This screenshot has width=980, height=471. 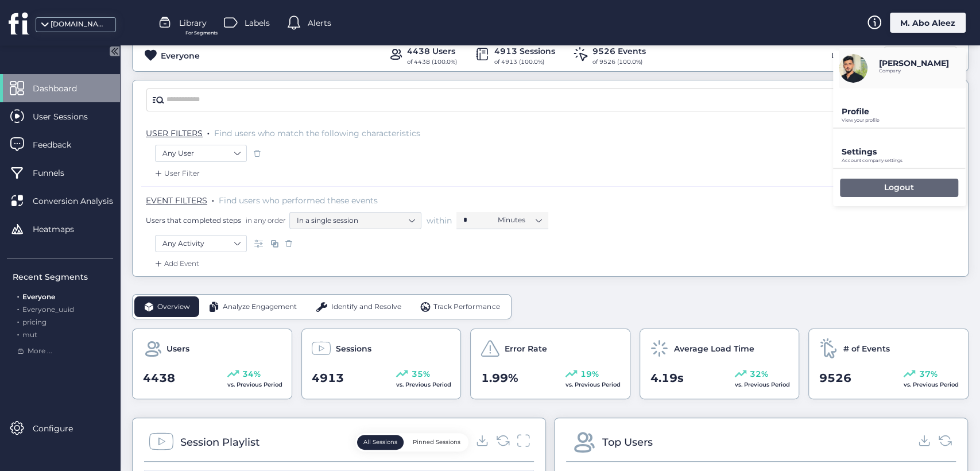 I want to click on span: Labels, so click(x=257, y=23).